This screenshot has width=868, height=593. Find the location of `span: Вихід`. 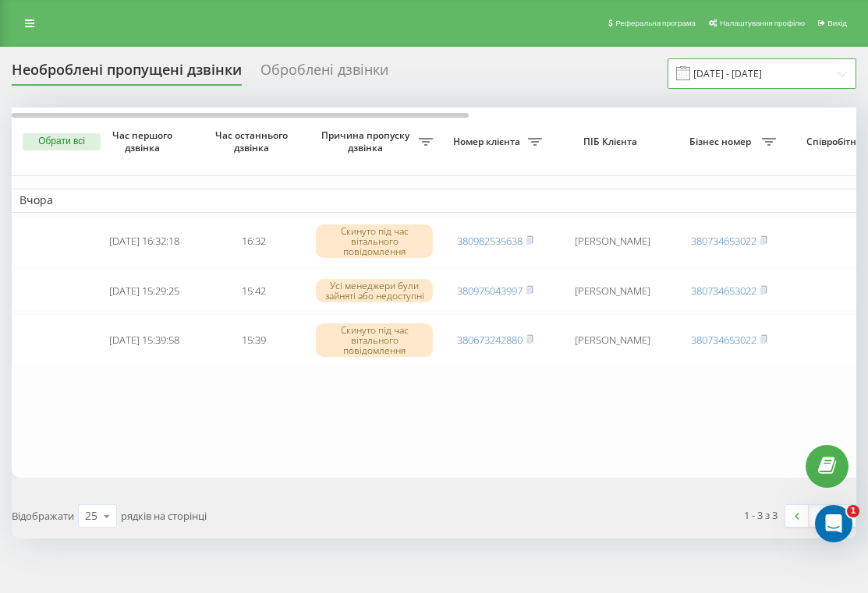

span: Вихід is located at coordinates (836, 23).